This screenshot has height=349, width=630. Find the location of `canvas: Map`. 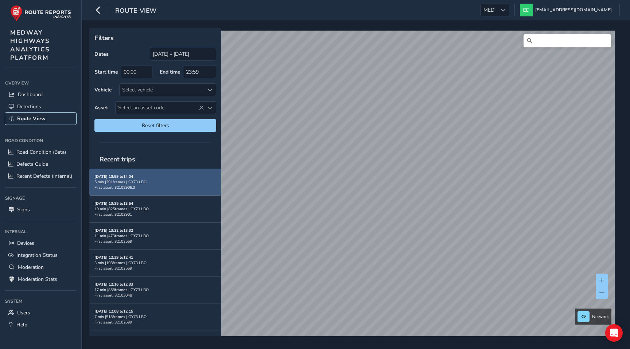

canvas: Map is located at coordinates (353, 188).